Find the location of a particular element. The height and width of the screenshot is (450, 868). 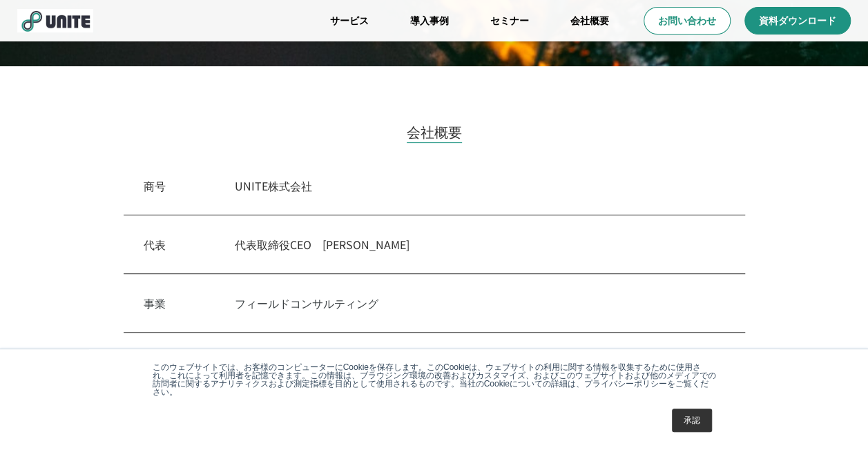

p: お問い合わせ is located at coordinates (687, 21).